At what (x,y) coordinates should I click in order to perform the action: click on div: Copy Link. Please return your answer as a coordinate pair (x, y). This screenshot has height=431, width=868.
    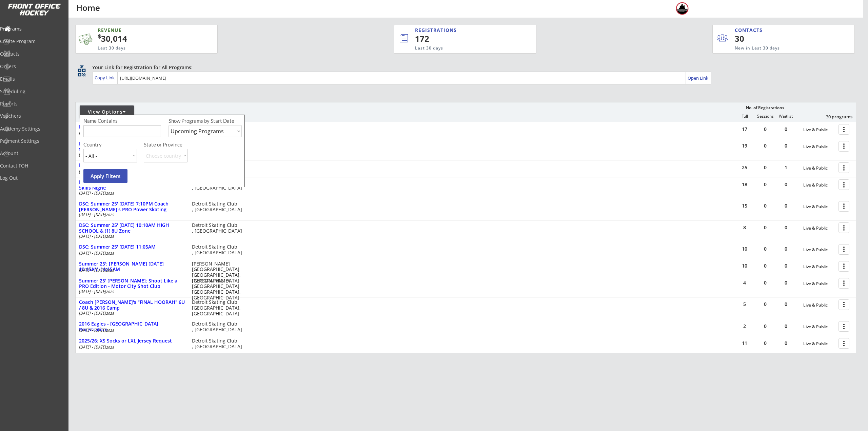
    Looking at the image, I should click on (105, 77).